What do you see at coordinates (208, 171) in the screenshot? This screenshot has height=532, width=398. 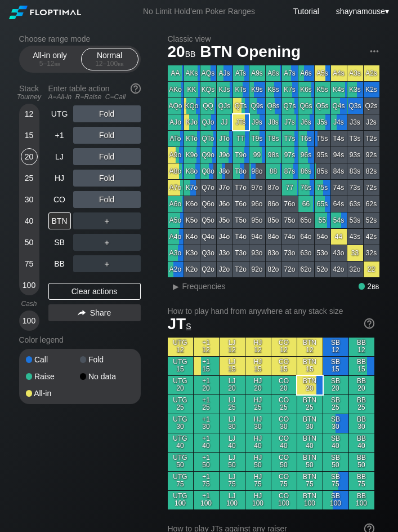 I see `div: Q8o` at bounding box center [208, 171].